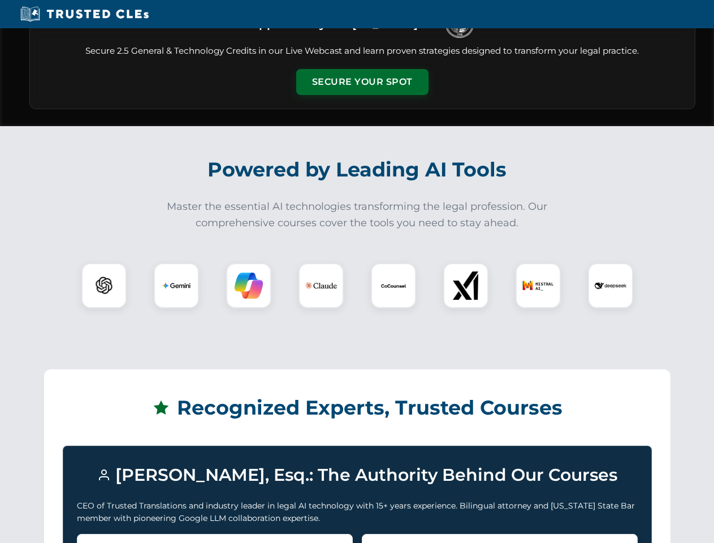  Describe the element at coordinates (610, 285) in the screenshot. I see `div: DeepSeek` at that location.